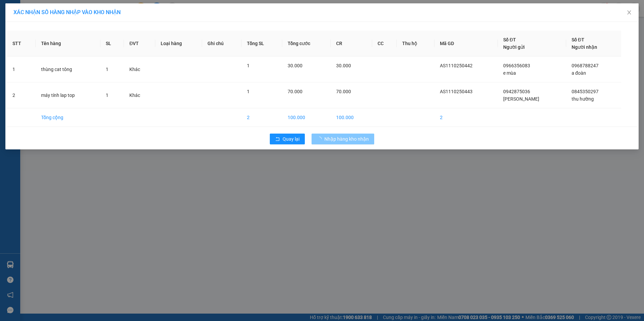 This screenshot has width=644, height=321. I want to click on span: 0966356083, so click(517, 66).